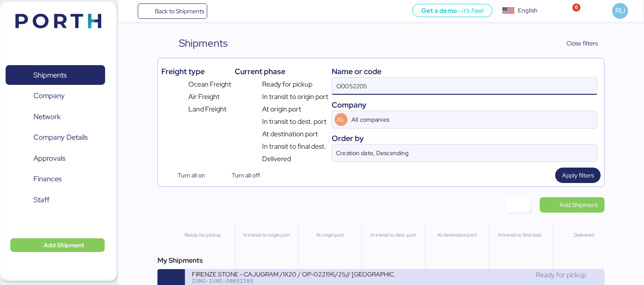 This screenshot has width=644, height=285. What do you see at coordinates (290, 134) in the screenshot?
I see `span: At destination port` at bounding box center [290, 134].